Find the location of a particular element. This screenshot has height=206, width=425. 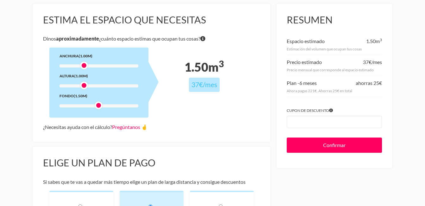

div: Altura is located at coordinates (99, 76).